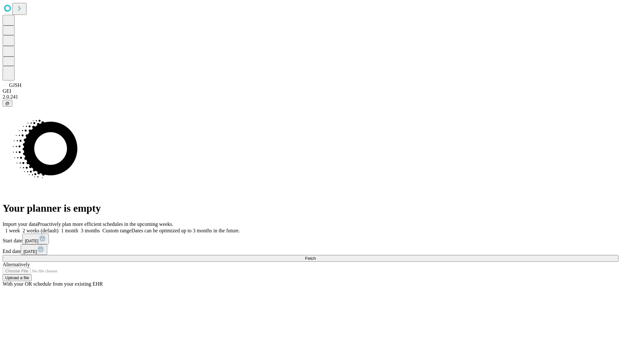 The width and height of the screenshot is (621, 349). What do you see at coordinates (53, 284) in the screenshot?
I see `span: With your OR schedule from your existing EHR` at bounding box center [53, 284].